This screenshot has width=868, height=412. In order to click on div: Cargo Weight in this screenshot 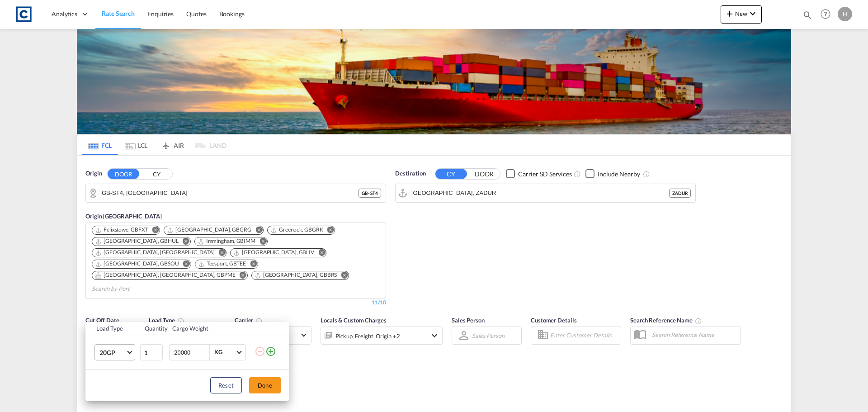, I will do `click(211, 328)`.